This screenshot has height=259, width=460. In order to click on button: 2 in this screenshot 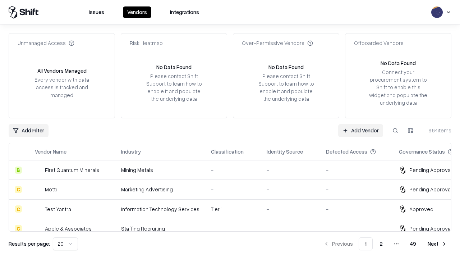, I will do `click(381, 244)`.